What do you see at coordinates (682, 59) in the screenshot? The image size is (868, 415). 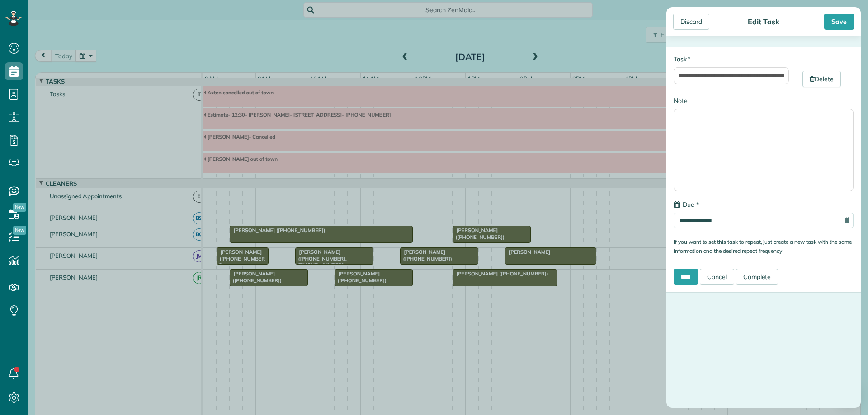 I see `label: Task` at bounding box center [682, 59].